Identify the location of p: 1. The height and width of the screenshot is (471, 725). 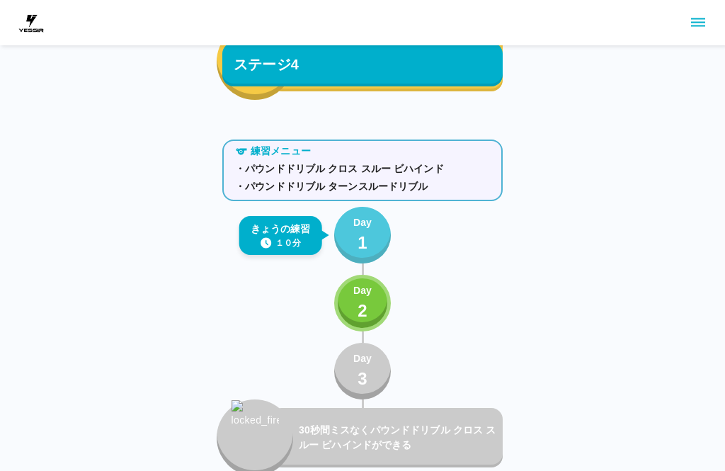
(362, 243).